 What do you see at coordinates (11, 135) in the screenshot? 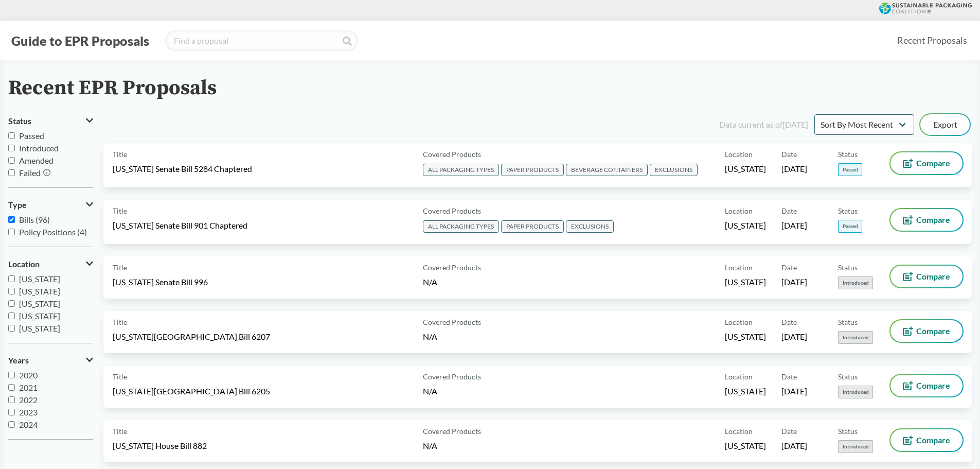
I see `input: Passed` at bounding box center [11, 135].